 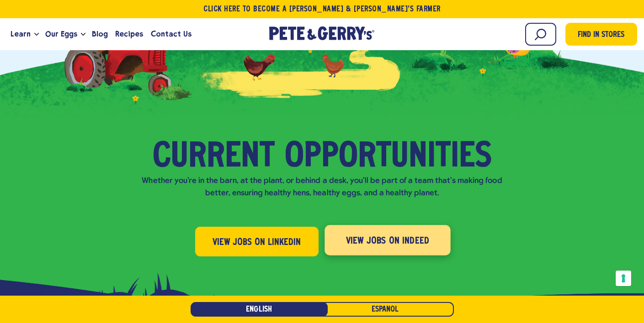 I want to click on a: Recipes, so click(x=129, y=34).